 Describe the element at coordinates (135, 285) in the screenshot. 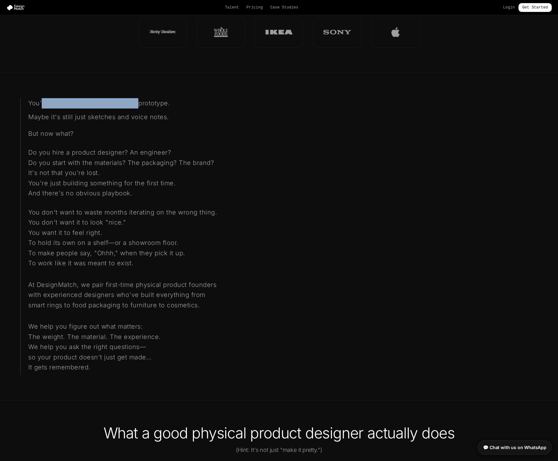

I see `p: At DesignMatch, we pair first-time physical product founders` at that location.